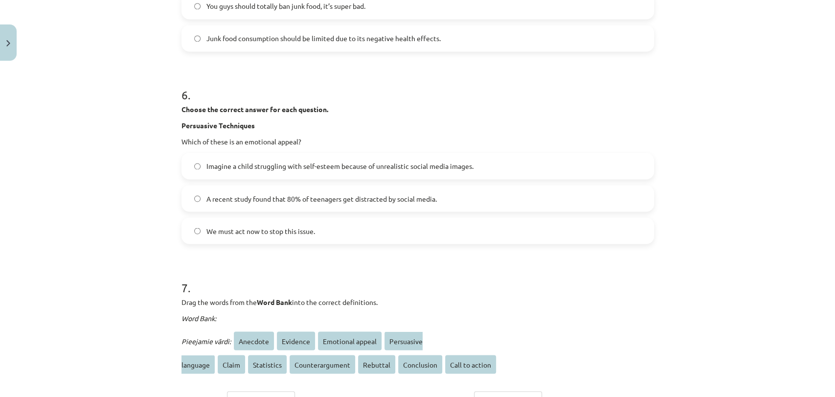 The image size is (835, 397). What do you see at coordinates (322, 364) in the screenshot?
I see `span: Counterargument` at bounding box center [322, 364].